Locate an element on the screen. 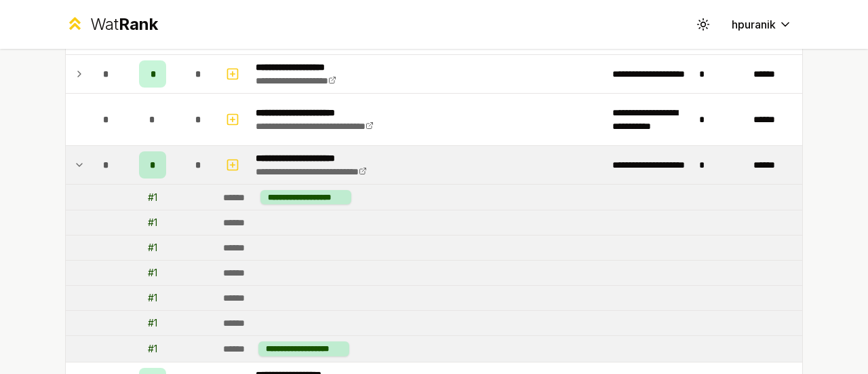  span: Rank is located at coordinates (138, 24).